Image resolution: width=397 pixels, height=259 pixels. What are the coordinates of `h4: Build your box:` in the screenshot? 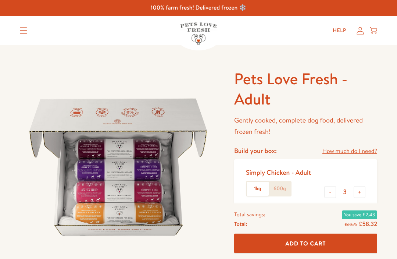 It's located at (255, 150).